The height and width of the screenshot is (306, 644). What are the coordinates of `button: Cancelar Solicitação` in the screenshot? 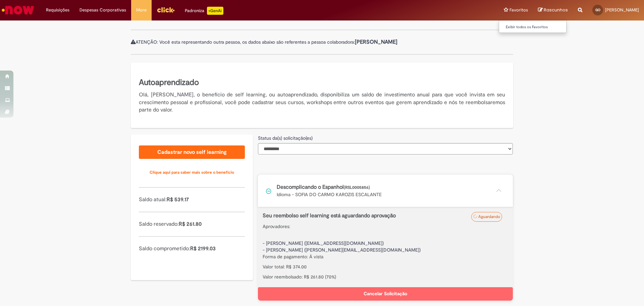 It's located at (386, 293).